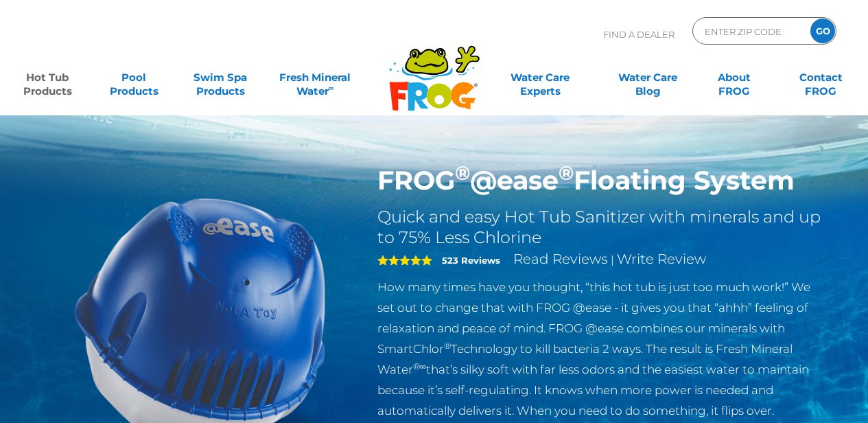  I want to click on a: Water CareBlog, so click(648, 78).